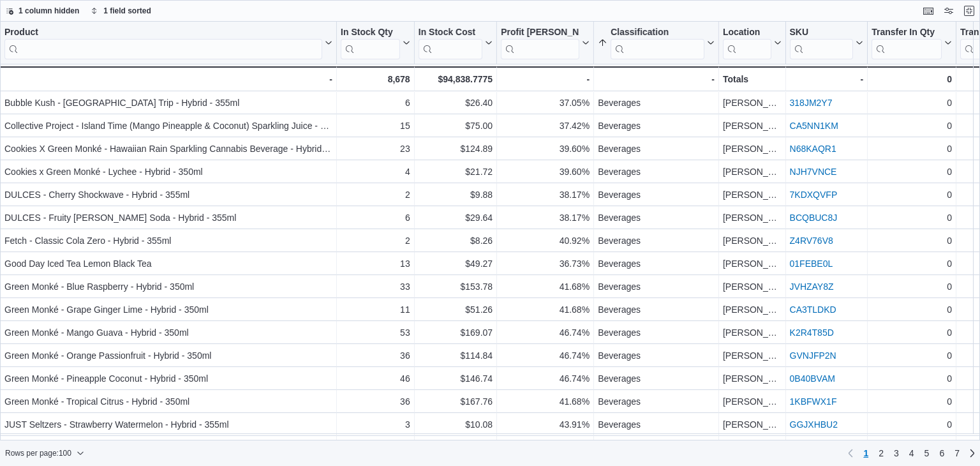 This screenshot has height=466, width=980. What do you see at coordinates (456, 355) in the screenshot?
I see `div: $114.84` at bounding box center [456, 355].